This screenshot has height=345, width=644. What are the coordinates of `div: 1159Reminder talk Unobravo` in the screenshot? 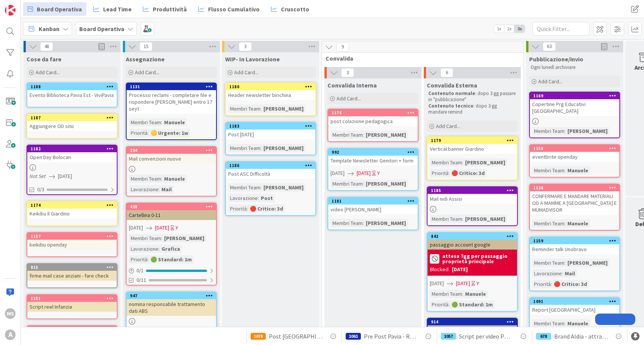 It's located at (574, 246).